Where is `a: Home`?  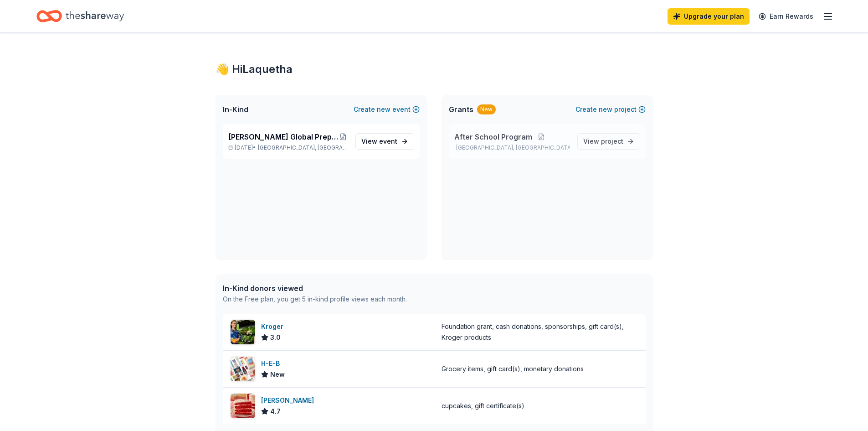 a: Home is located at coordinates (80, 16).